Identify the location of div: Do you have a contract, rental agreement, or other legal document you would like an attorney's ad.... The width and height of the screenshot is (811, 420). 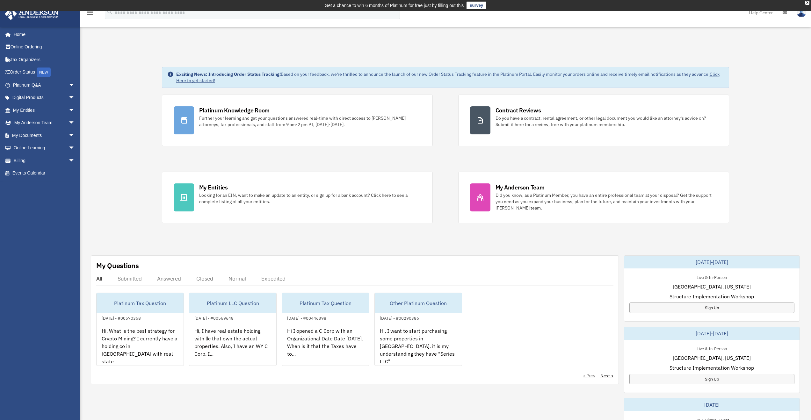
(607, 121).